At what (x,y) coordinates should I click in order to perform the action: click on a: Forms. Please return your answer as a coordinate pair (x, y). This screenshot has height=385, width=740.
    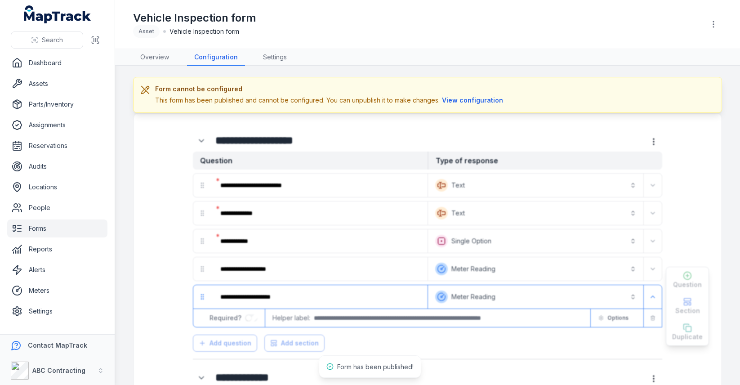
    Looking at the image, I should click on (57, 228).